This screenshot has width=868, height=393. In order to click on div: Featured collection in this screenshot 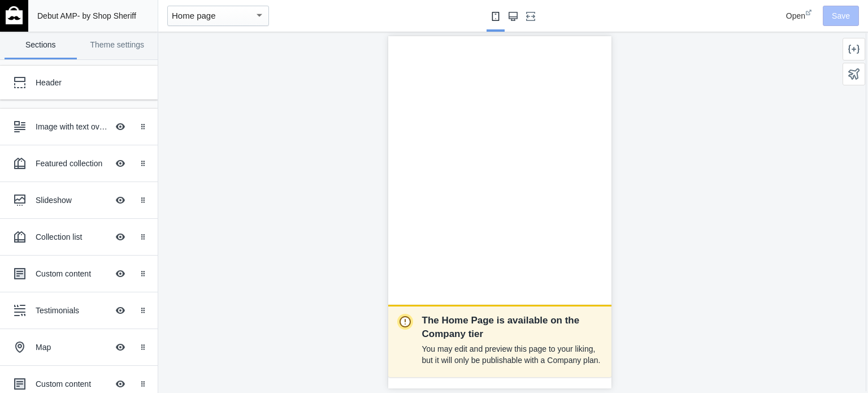, I will do `click(72, 163)`.